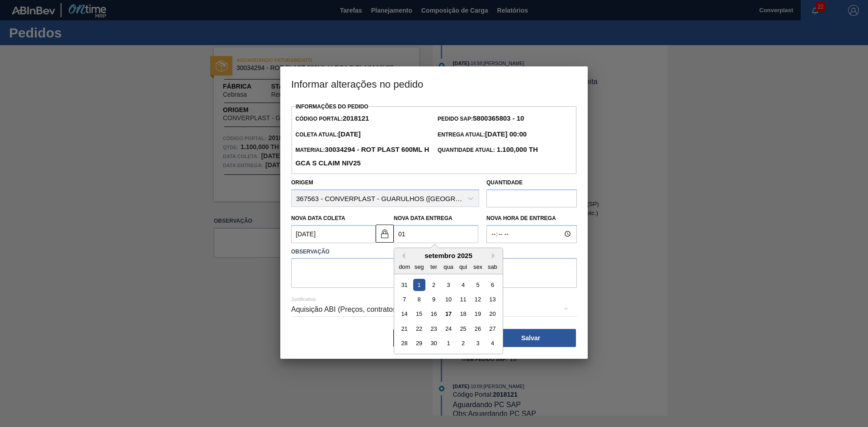 This screenshot has width=868, height=427. I want to click on strong: 2018121, so click(356, 118).